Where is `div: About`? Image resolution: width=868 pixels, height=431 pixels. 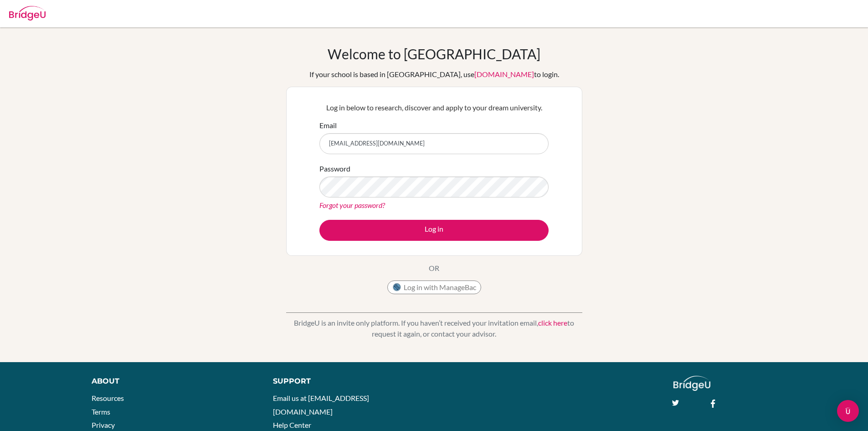
div: About is located at coordinates (172, 381).